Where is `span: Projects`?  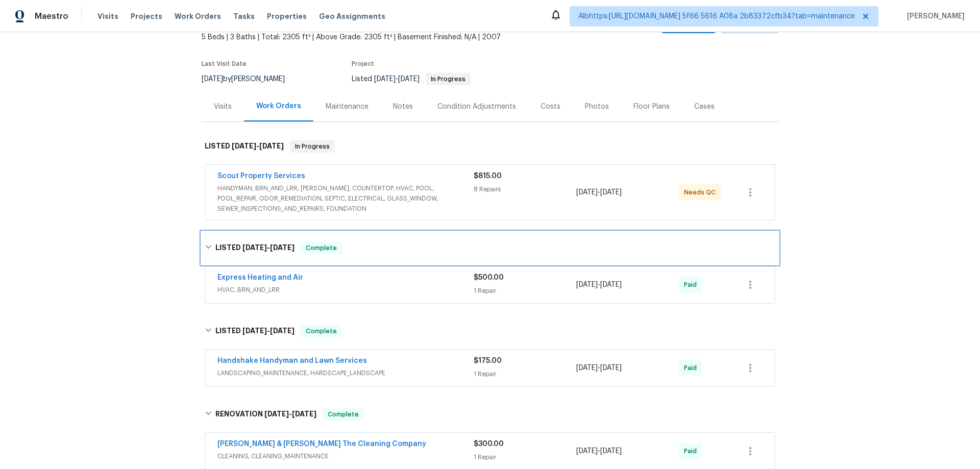
span: Projects is located at coordinates (146, 16).